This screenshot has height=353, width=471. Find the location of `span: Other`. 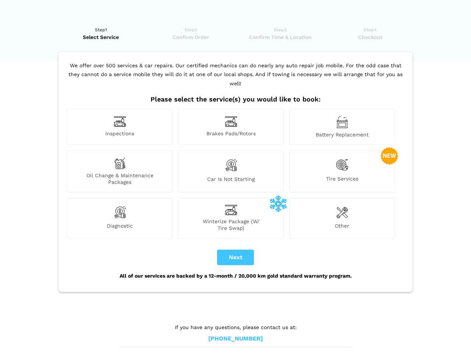

span: Other is located at coordinates (342, 227).